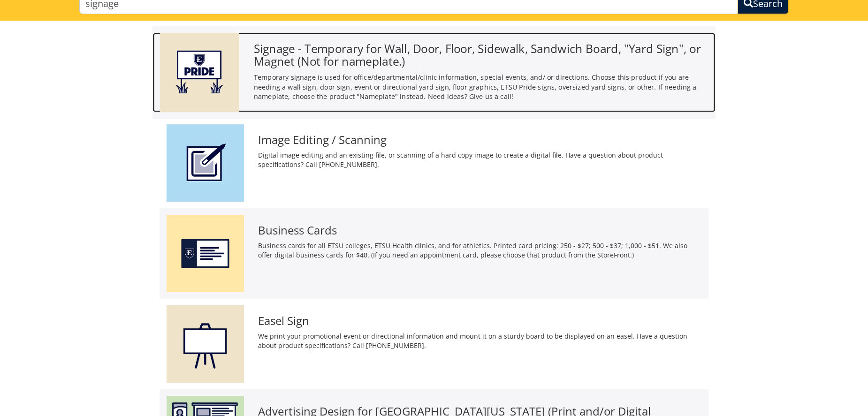 The height and width of the screenshot is (416, 868). What do you see at coordinates (480, 342) in the screenshot?
I see `p: We print your promotional event or directional information and mount it on a sturdy board to be d...` at bounding box center [480, 342].